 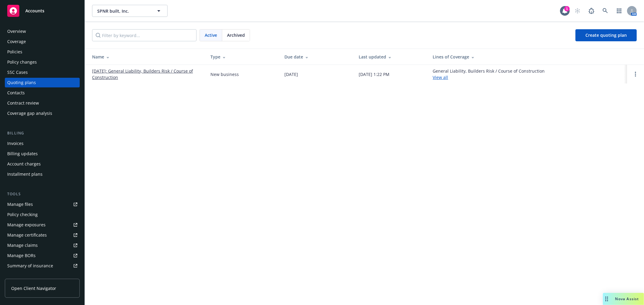 I want to click on div: Type, so click(x=243, y=56).